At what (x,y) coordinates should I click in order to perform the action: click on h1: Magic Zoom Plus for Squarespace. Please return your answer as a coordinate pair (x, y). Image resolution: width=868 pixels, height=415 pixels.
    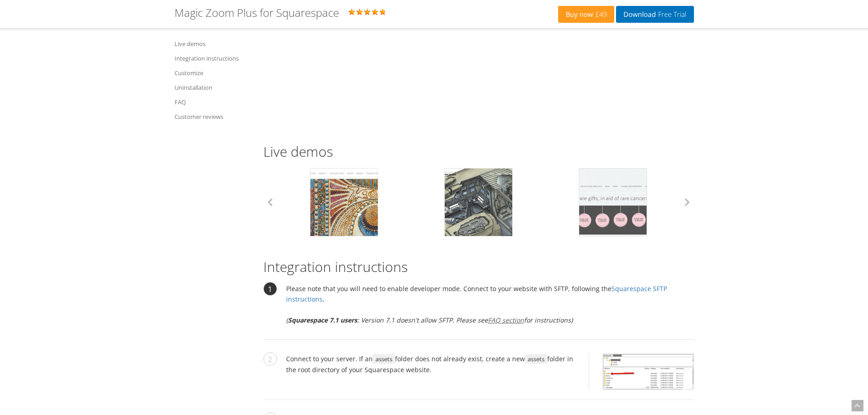
    Looking at the image, I should click on (257, 13).